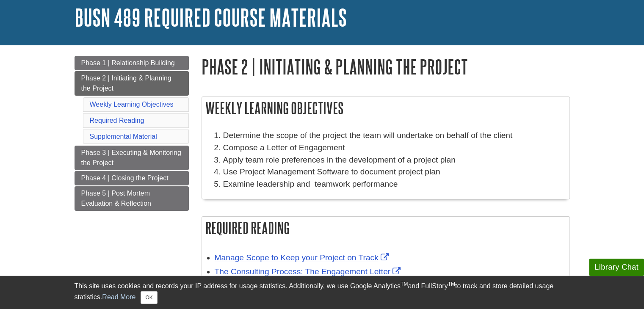 The width and height of the screenshot is (644, 309). I want to click on a: Supplemental Material, so click(123, 136).